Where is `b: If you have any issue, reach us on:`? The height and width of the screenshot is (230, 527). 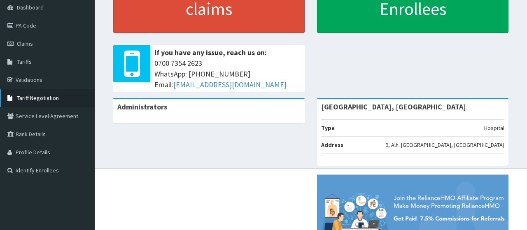 b: If you have any issue, reach us on: is located at coordinates (210, 52).